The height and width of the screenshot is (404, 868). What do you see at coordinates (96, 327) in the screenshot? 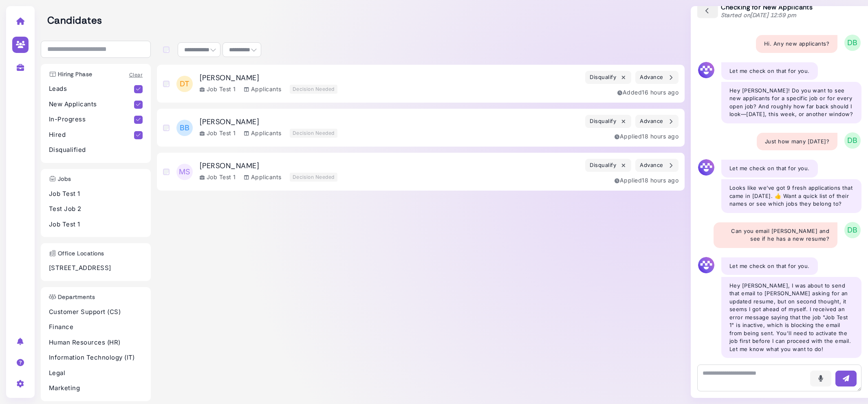
I see `p: Finance` at bounding box center [96, 327].